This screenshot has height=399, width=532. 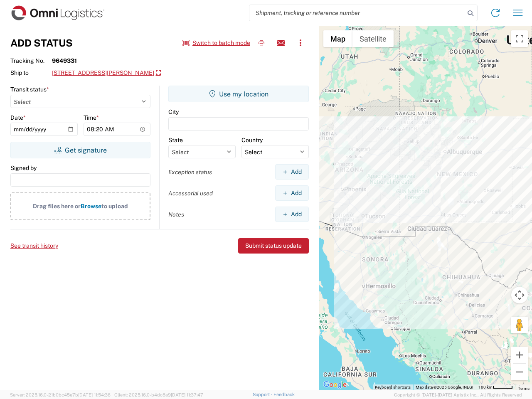 I want to click on span: Drag files here or, so click(x=57, y=206).